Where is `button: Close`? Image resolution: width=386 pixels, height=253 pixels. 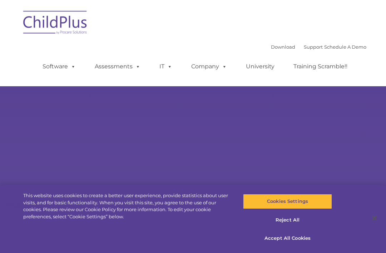 button: Close is located at coordinates (375, 218).